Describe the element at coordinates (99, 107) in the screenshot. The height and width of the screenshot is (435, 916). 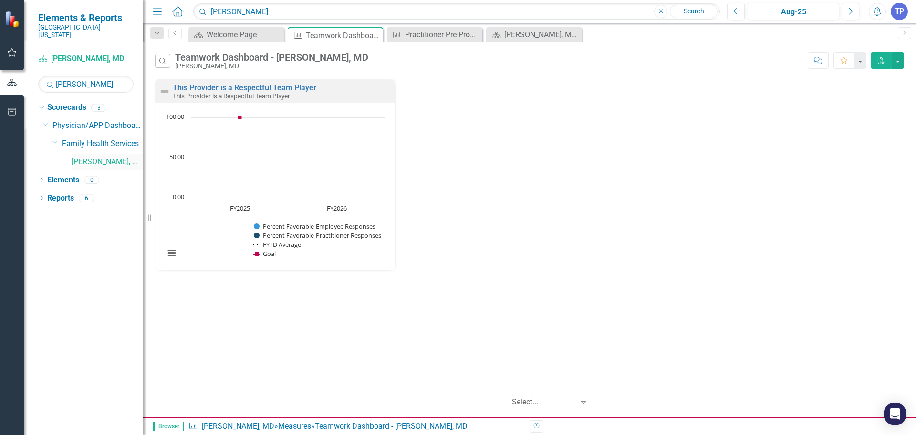
I see `div: 3` at that location.